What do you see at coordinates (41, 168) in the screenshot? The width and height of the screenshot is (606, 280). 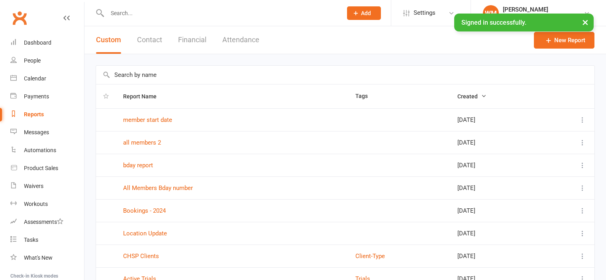 I see `div: Product Sales` at bounding box center [41, 168].